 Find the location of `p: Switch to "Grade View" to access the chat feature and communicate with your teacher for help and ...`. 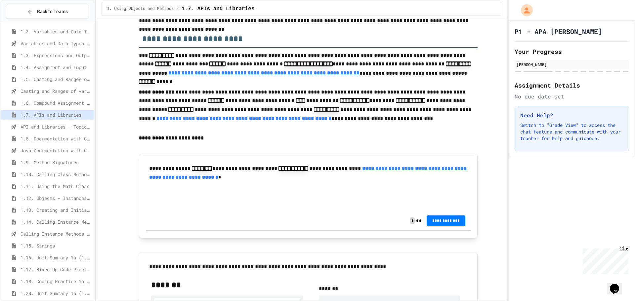

p: Switch to "Grade View" to access the chat feature and communicate with your teacher for help and ... is located at coordinates (572, 132).